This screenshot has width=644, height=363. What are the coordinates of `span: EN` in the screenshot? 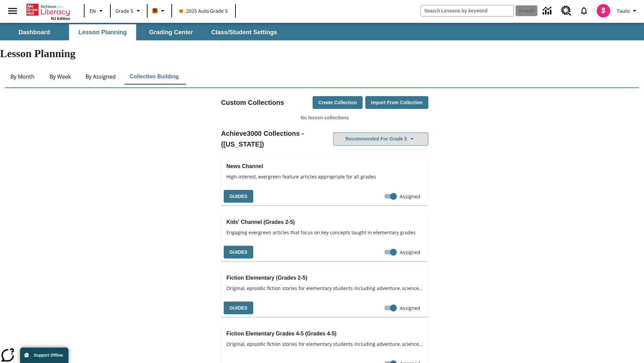 It's located at (92, 11).